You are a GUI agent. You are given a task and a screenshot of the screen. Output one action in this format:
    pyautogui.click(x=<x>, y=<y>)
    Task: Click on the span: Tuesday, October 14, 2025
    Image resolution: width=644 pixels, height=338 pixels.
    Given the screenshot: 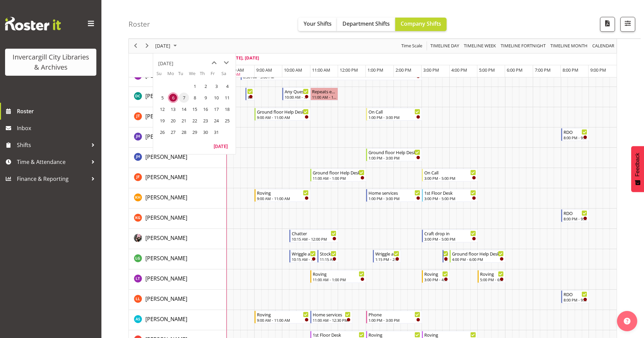 What is the action you would take?
    pyautogui.click(x=184, y=109)
    